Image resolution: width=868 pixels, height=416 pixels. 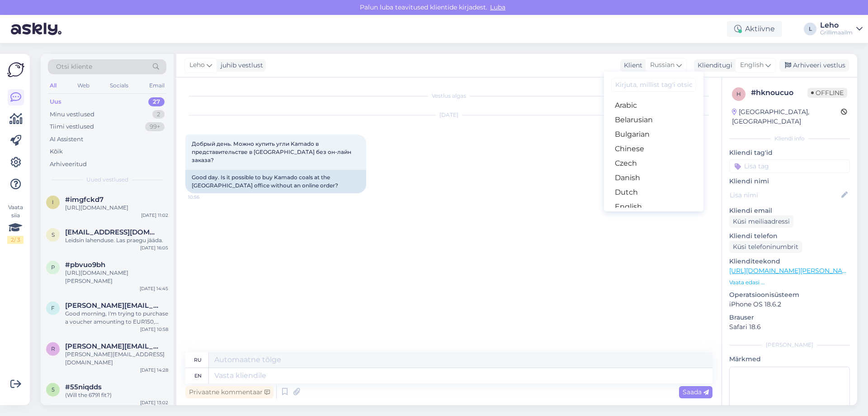 I want to click on span: Luba, so click(x=498, y=7).